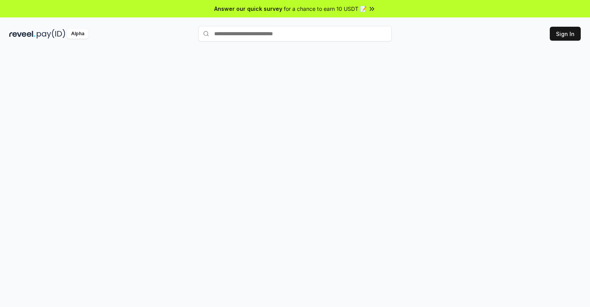 This screenshot has width=590, height=307. I want to click on img: reveel_dark, so click(22, 34).